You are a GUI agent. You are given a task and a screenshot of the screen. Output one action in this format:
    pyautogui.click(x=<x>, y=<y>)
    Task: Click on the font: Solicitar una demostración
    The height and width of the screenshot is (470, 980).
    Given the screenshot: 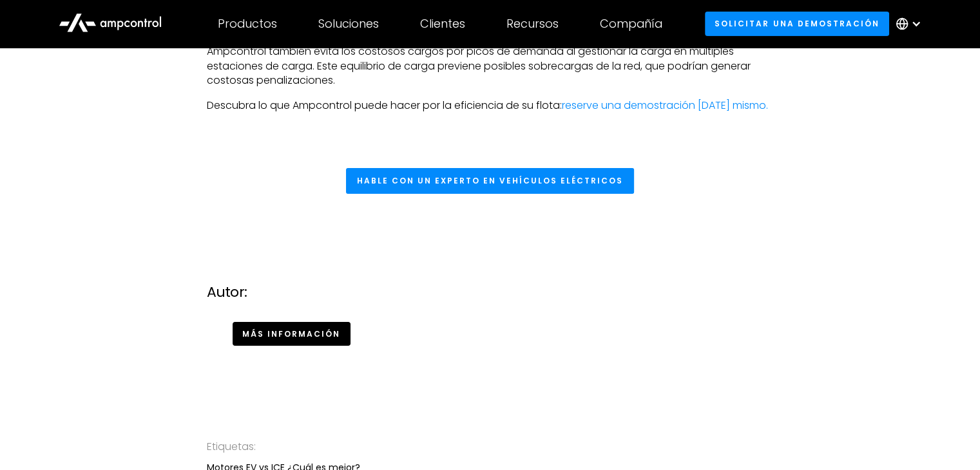 What is the action you would take?
    pyautogui.click(x=796, y=23)
    